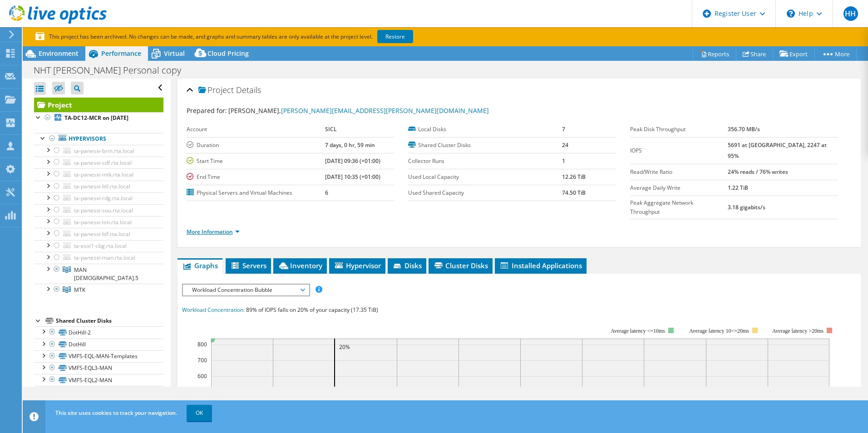 The height and width of the screenshot is (433, 868). I want to click on label: Read/Write Ratio, so click(678, 172).